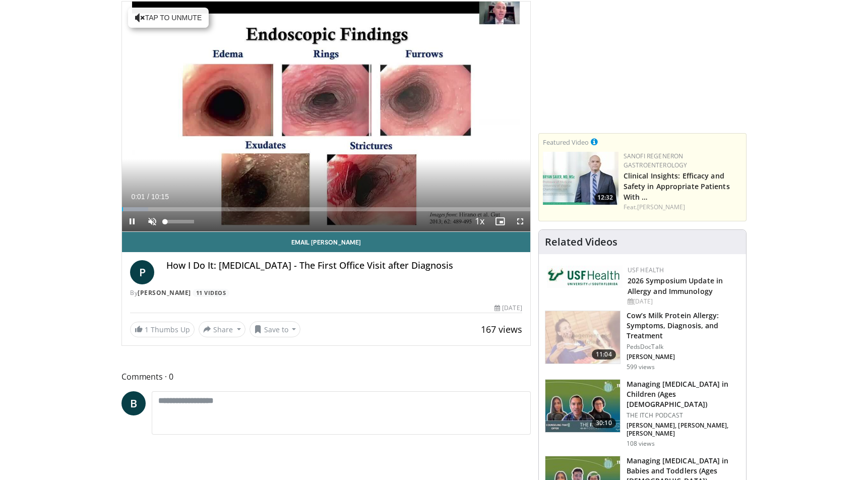  I want to click on img: bf9ce42c-6823-4735-9d6f-bc9dbebbcf2c.png.150x105_q85_crop-smart_upscale.jpg, so click(581, 178).